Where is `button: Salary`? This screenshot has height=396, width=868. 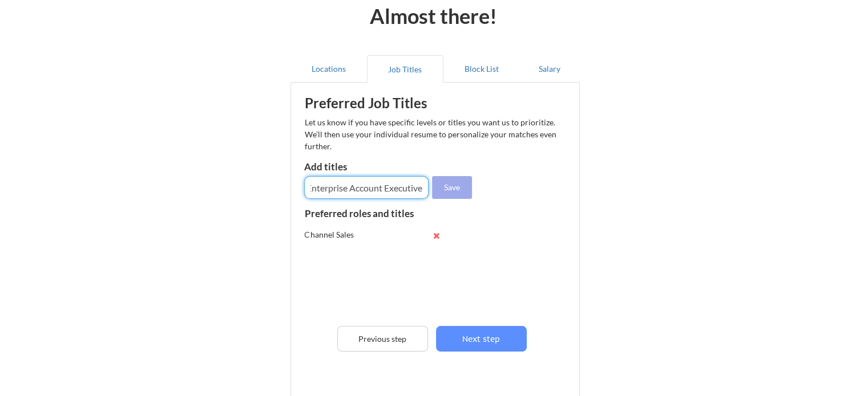 button: Salary is located at coordinates (550, 69).